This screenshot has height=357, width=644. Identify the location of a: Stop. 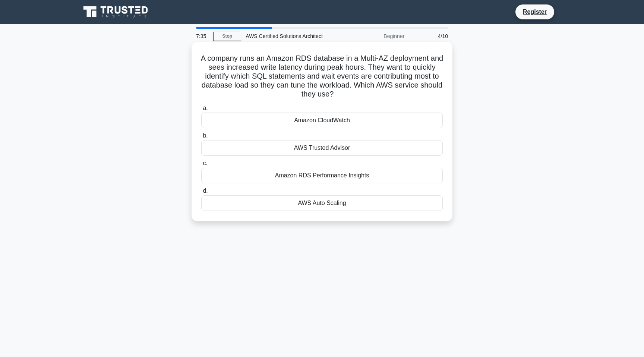
(227, 36).